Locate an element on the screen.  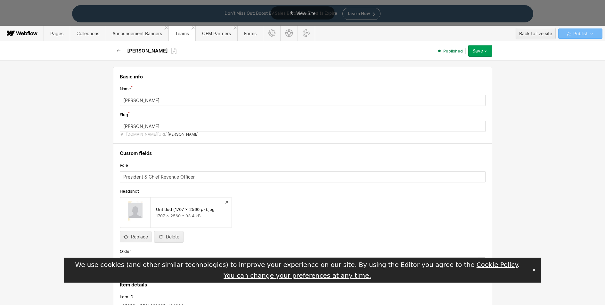
span: Name is located at coordinates (125, 89).